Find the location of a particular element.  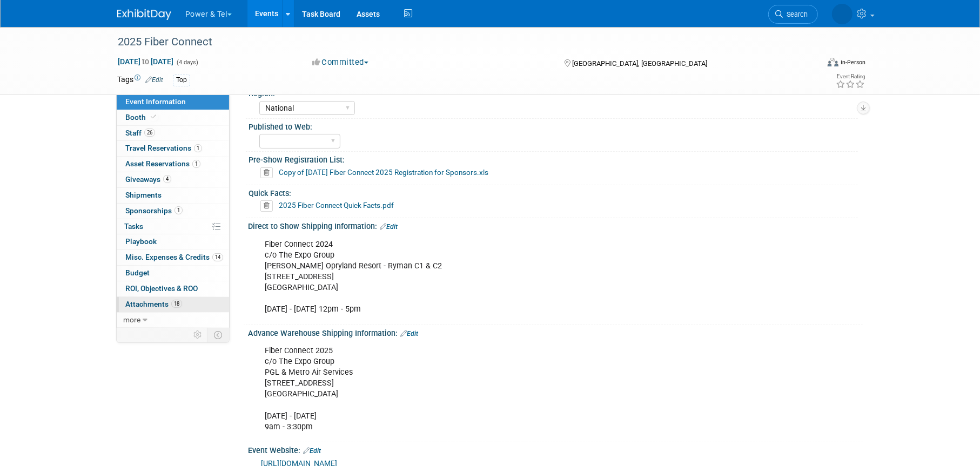

span: Asset Reservations is located at coordinates (162, 164).